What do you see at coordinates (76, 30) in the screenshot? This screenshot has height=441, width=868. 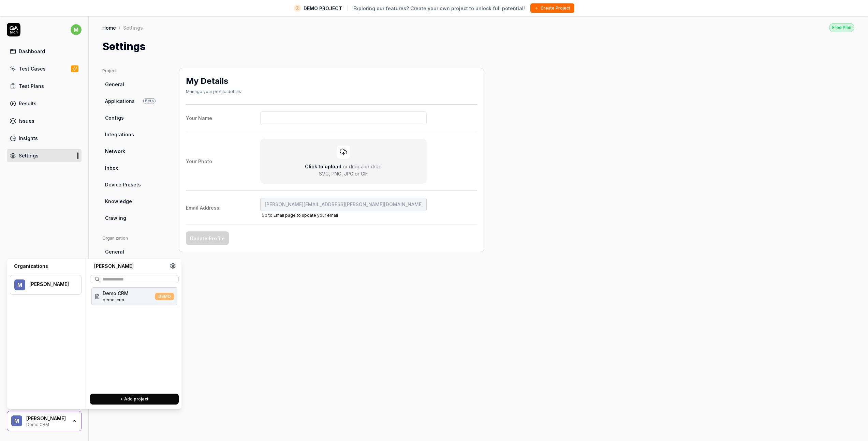 I see `button: m` at bounding box center [76, 30].